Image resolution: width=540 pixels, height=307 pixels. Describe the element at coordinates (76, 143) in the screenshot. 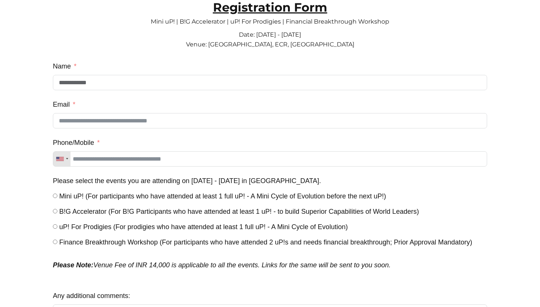

I see `label: Phone/Mobile` at that location.